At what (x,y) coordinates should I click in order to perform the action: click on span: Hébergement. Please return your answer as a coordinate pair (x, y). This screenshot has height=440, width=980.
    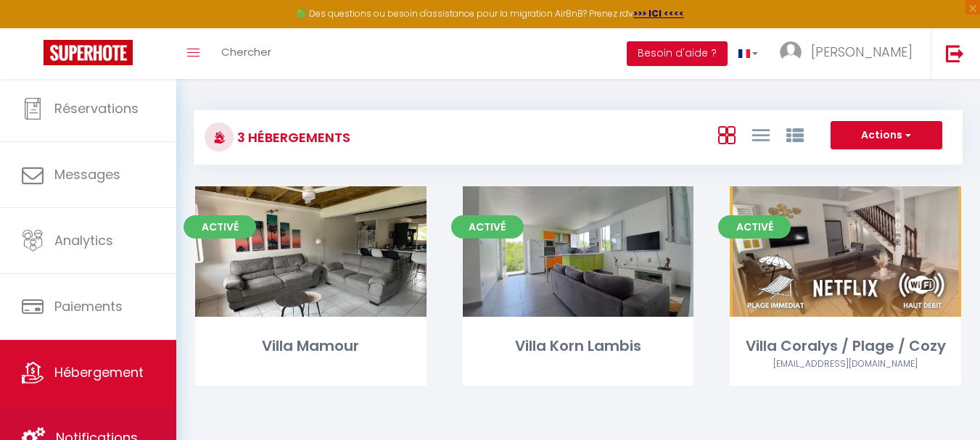
    Looking at the image, I should click on (98, 372).